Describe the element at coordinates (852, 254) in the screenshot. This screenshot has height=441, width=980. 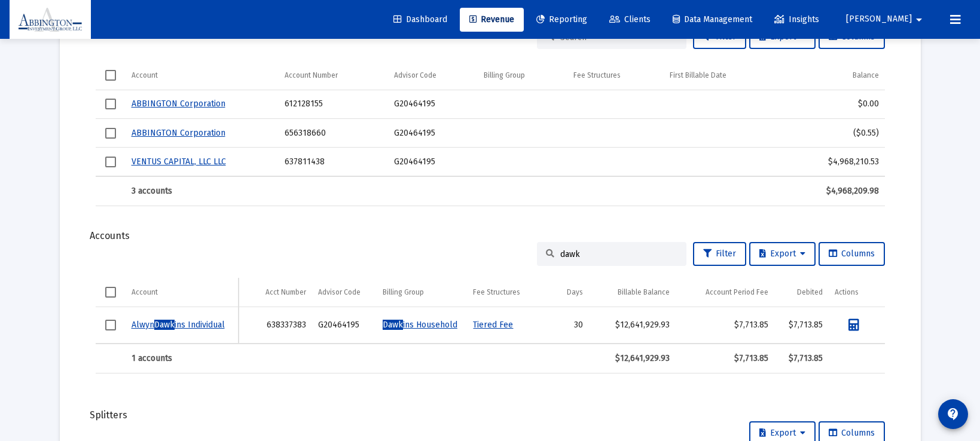
I see `button: Columns` at that location.